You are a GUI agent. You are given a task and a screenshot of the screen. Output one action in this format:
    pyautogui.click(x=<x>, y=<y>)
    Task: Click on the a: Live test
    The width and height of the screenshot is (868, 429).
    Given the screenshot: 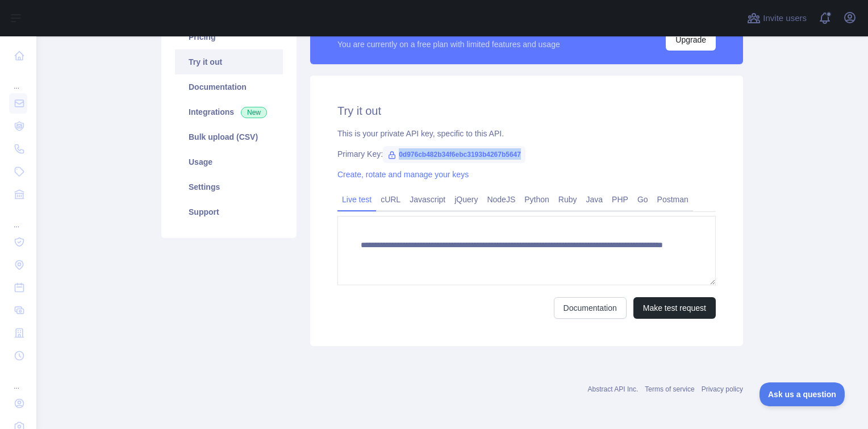 What is the action you would take?
    pyautogui.click(x=356, y=200)
    